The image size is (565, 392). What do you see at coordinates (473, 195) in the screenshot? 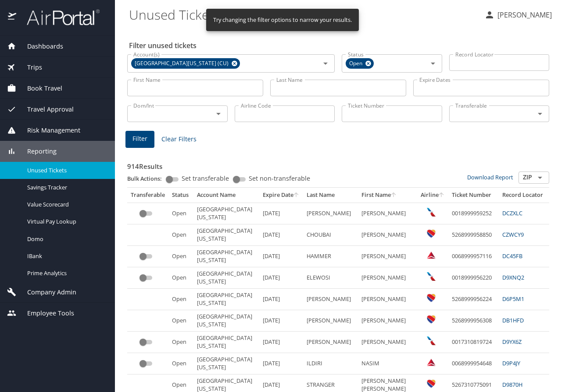
I see `th: Ticket Number` at bounding box center [473, 195].